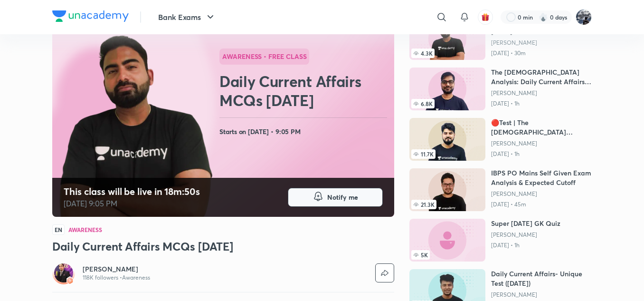 Image resolution: width=644 pixels, height=301 pixels. Describe the element at coordinates (116, 278) in the screenshot. I see `p: 118K followers • Awareness` at that location.